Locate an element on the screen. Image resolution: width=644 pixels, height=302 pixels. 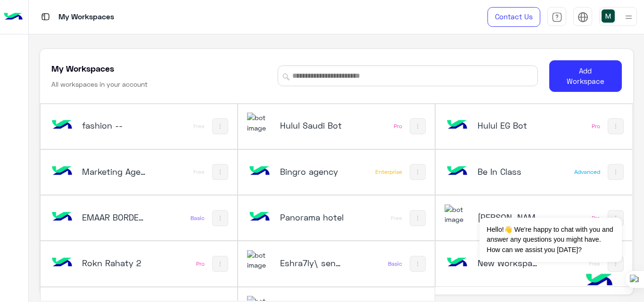
h5: Hulul Saudi Bot is located at coordinates (312, 125).